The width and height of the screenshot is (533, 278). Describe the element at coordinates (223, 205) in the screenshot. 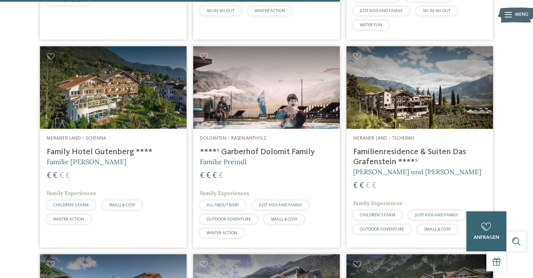

I see `span: ALL ABOUT BABY` at that location.